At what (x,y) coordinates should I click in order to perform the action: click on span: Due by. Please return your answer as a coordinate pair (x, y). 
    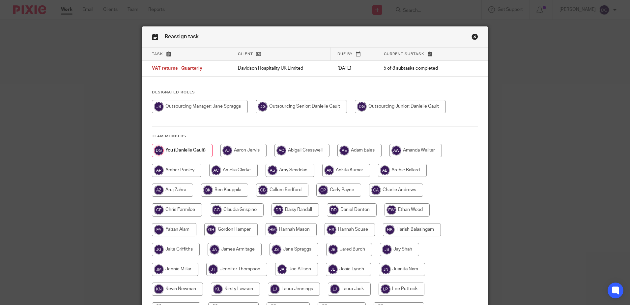
    Looking at the image, I should click on (345, 54).